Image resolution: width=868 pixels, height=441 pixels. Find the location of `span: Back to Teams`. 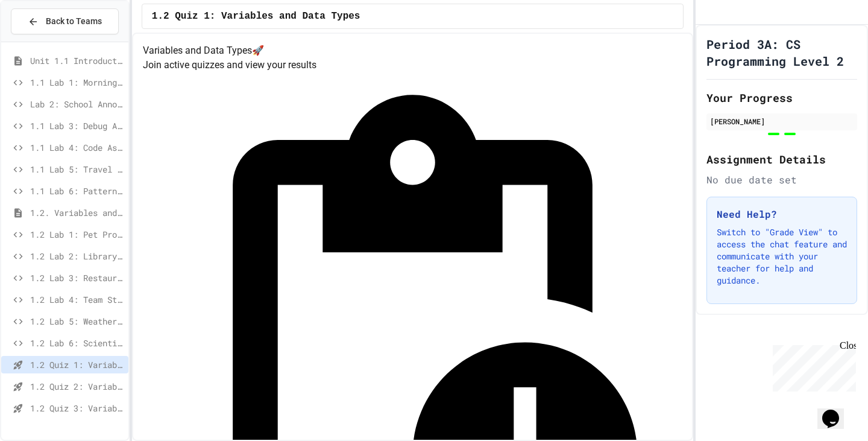

span: Back to Teams is located at coordinates (74, 21).